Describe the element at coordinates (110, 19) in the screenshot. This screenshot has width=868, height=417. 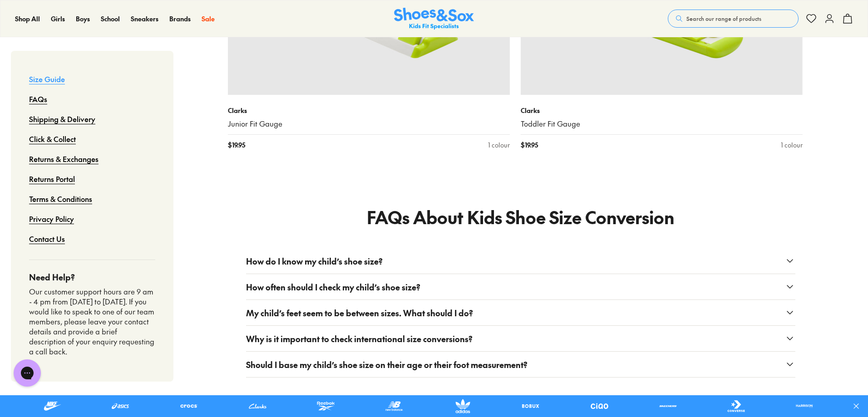
I see `span: School` at that location.